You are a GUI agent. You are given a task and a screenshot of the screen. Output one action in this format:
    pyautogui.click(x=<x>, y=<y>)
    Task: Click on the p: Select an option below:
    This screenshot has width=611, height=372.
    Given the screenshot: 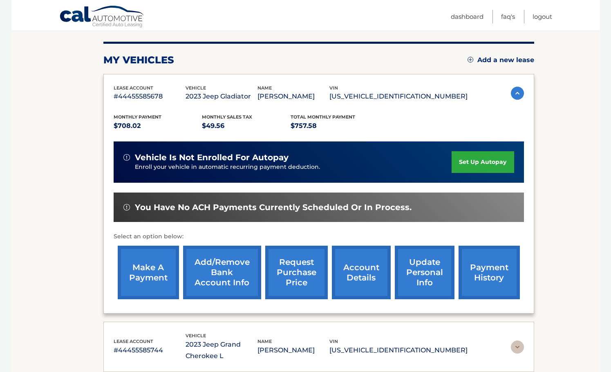 What is the action you would take?
    pyautogui.click(x=319, y=237)
    